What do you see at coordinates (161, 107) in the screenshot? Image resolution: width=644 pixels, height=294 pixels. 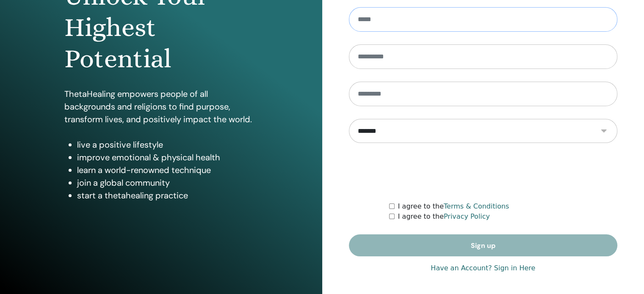 I see `p: ThetaHealing empowers people of all backgrounds and religions to find purpose, transform lives, a...` at bounding box center [161, 107].